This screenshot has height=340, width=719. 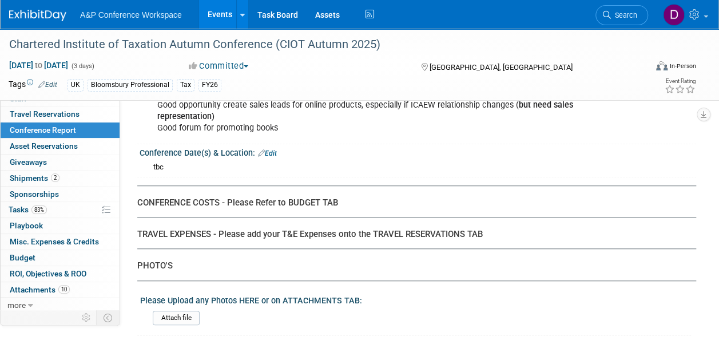 I want to click on div: Important to maintain visibility with delegates as competitors there Good opportunity create sale..., so click(x=367, y=111).